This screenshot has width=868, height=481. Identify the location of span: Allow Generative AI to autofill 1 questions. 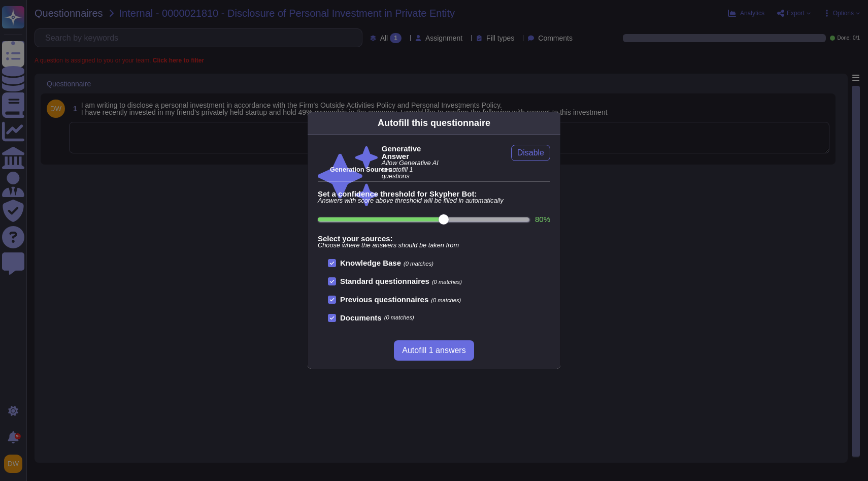
(412, 169).